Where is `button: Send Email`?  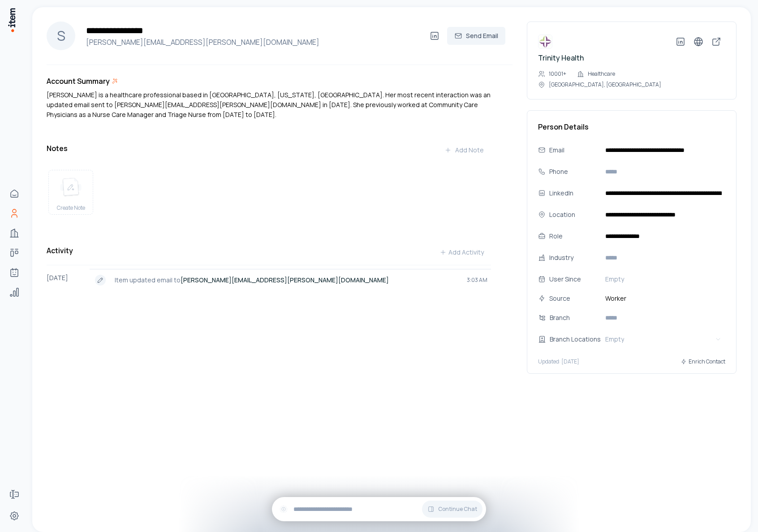
button: Send Email is located at coordinates (476, 36).